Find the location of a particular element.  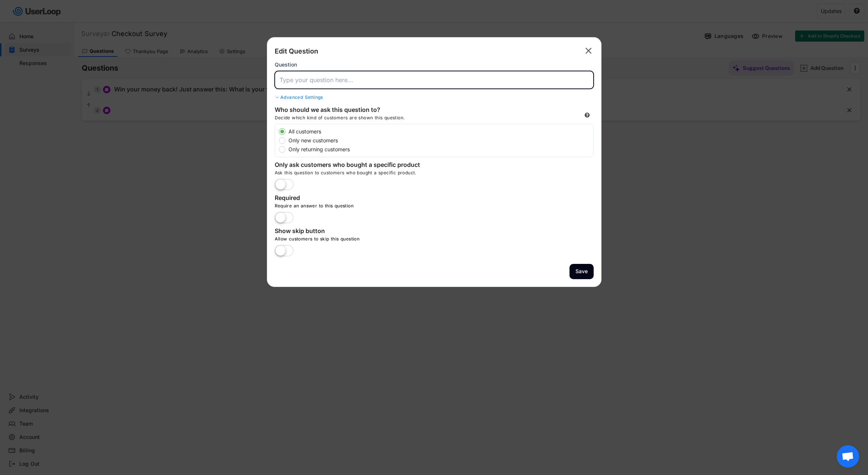

div: Edit Question is located at coordinates (296, 51).